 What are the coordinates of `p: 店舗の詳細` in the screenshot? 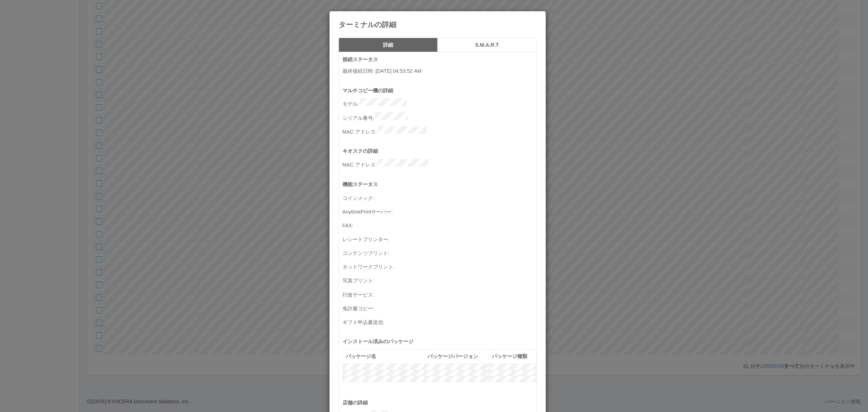 It's located at (439, 403).